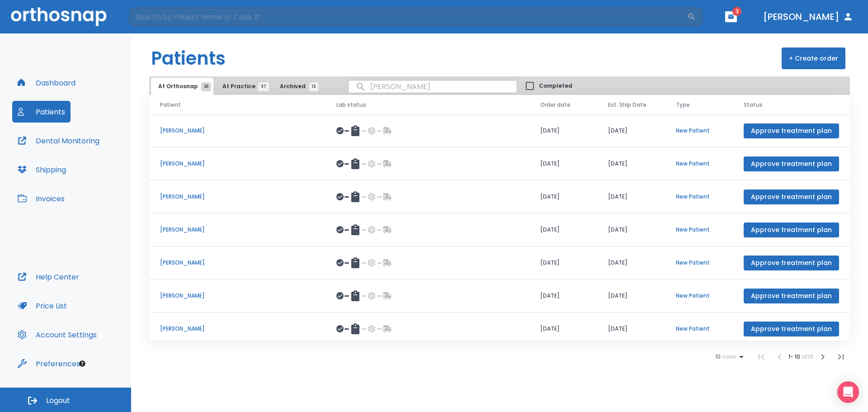 The image size is (868, 412). I want to click on a: Preferences, so click(49, 363).